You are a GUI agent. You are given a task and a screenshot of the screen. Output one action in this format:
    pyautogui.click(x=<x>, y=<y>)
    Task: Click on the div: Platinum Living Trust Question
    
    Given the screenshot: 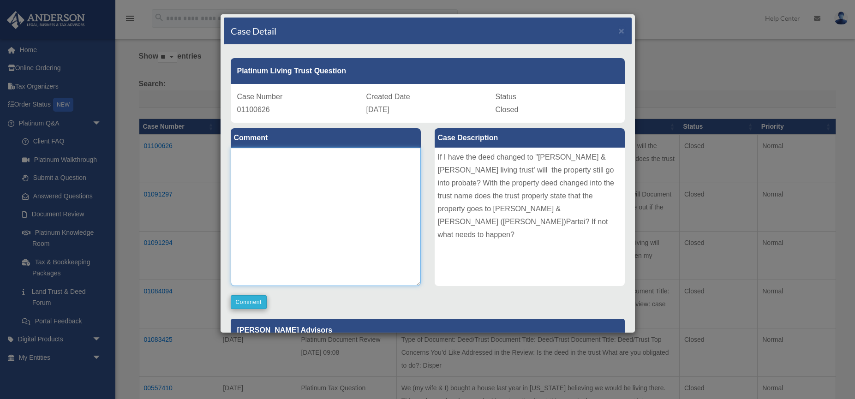 What is the action you would take?
    pyautogui.click(x=428, y=71)
    